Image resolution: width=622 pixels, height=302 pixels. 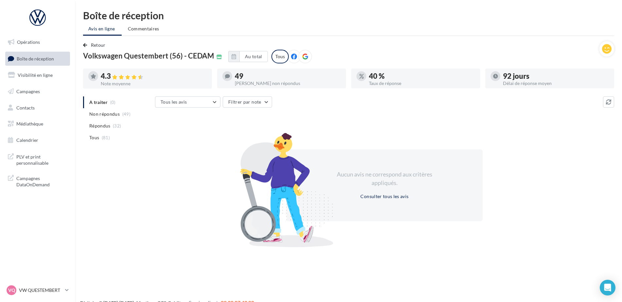 What do you see at coordinates (11, 290) in the screenshot?
I see `span: VQ` at bounding box center [11, 290].